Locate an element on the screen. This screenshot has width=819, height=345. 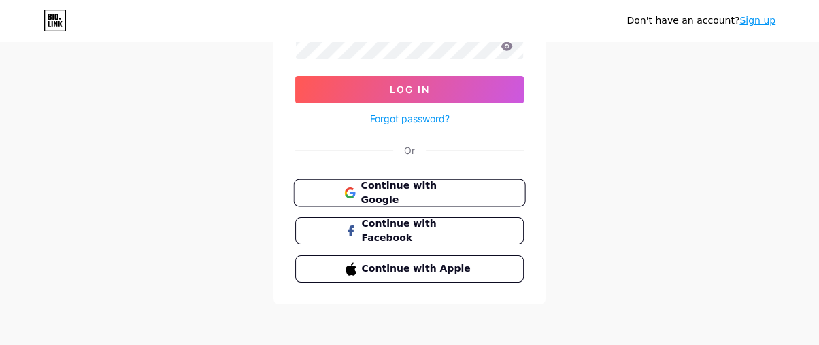
button: Continue with Apple is located at coordinates (409, 269).